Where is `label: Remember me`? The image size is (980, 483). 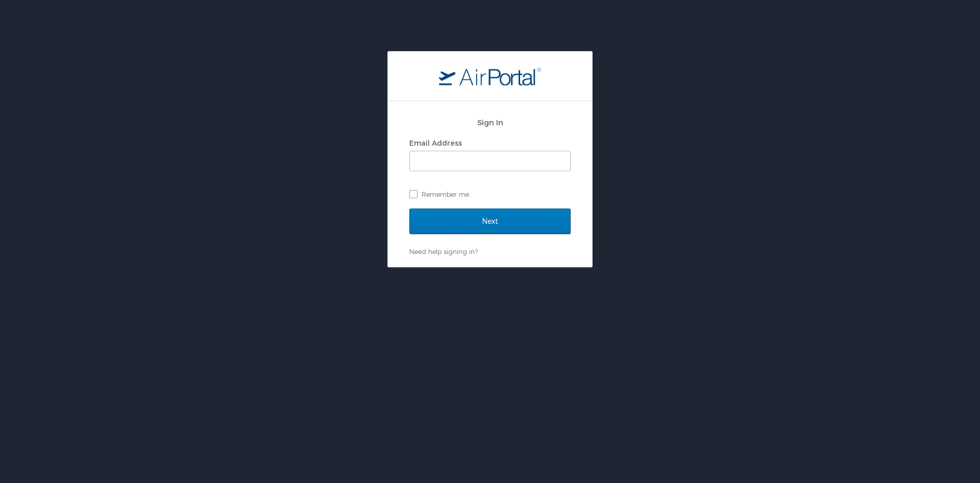 label: Remember me is located at coordinates (490, 194).